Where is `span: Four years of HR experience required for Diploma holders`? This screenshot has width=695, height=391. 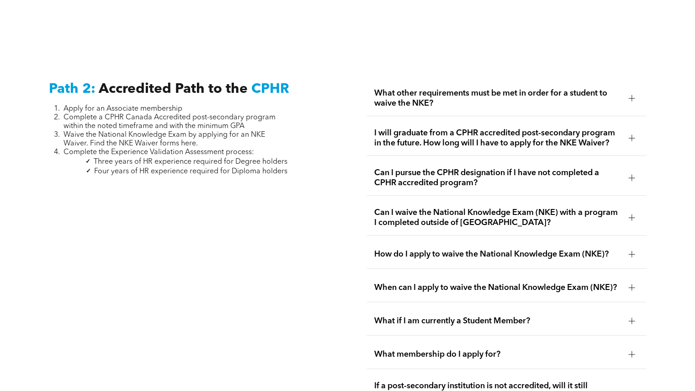
span: Four years of HR experience required for Diploma holders is located at coordinates (191, 171).